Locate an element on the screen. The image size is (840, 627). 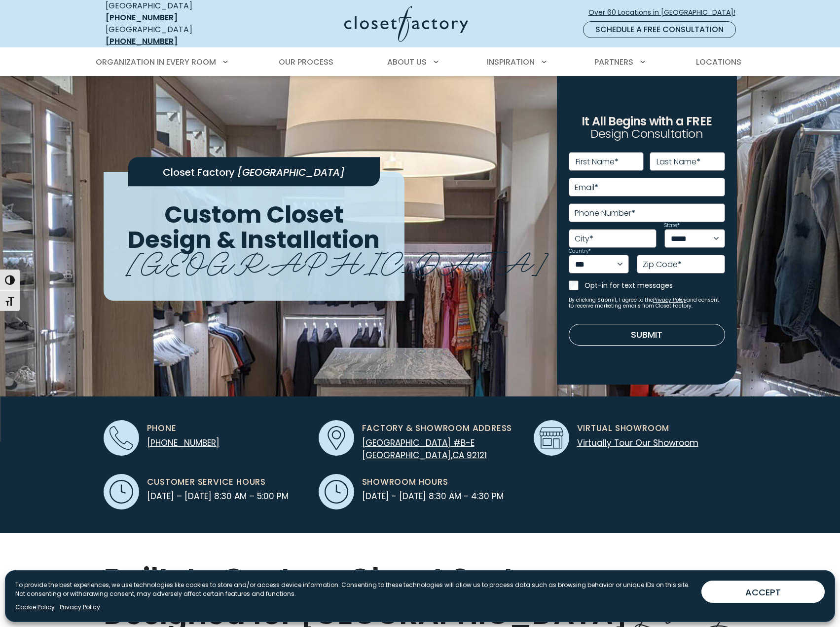
button: ACCEPT is located at coordinates (764, 591).